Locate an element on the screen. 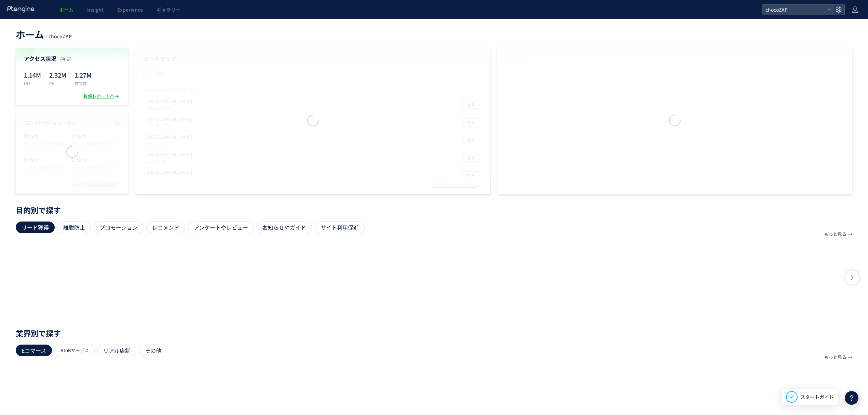  div: Eコマース is located at coordinates (34, 351).